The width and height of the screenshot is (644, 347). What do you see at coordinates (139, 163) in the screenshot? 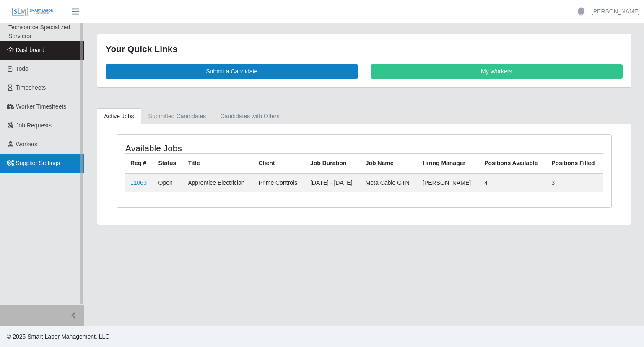
I see `th: Req #` at bounding box center [139, 163].